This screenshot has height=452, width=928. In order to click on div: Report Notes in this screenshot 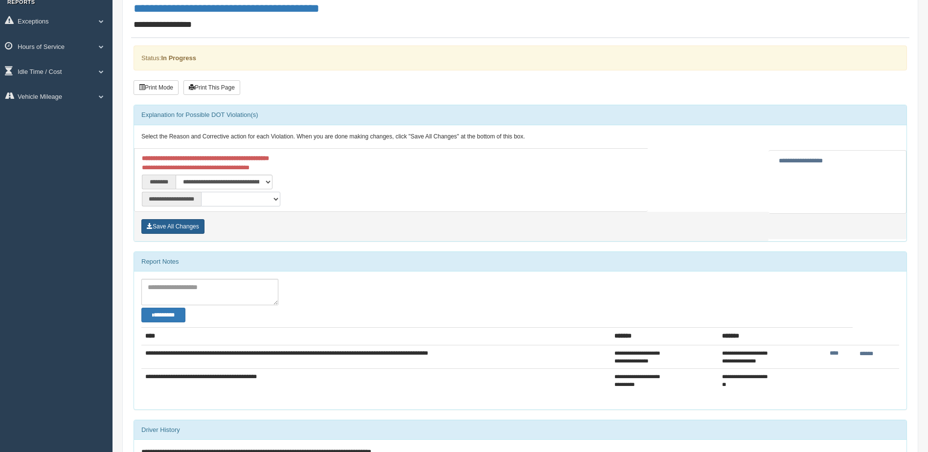, I will do `click(520, 262)`.